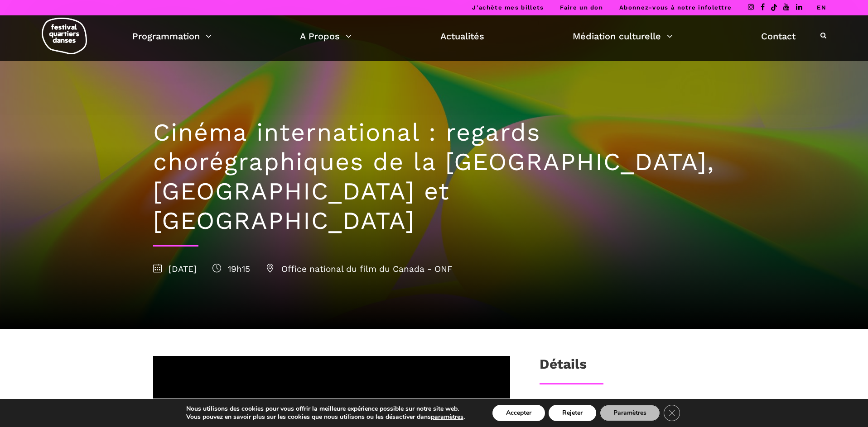 This screenshot has width=868, height=427. What do you see at coordinates (563, 367) in the screenshot?
I see `h3: Détails` at bounding box center [563, 367].